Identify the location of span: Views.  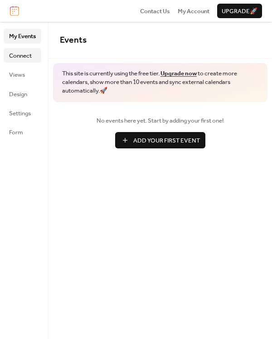
(17, 75).